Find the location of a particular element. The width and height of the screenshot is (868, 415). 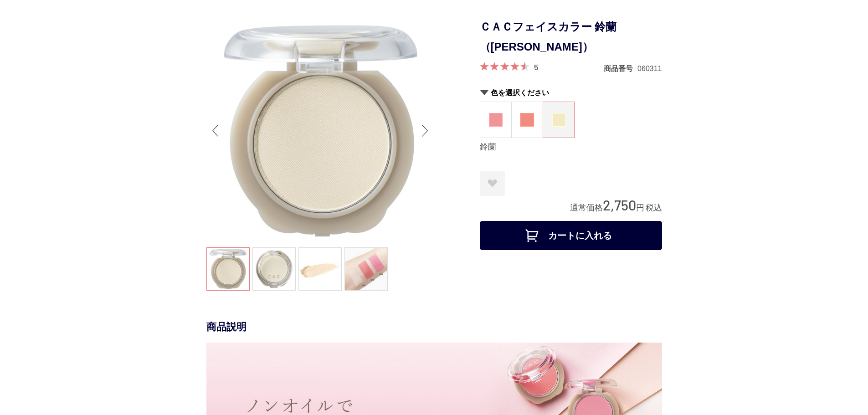

button: カートに入れる is located at coordinates (571, 236).